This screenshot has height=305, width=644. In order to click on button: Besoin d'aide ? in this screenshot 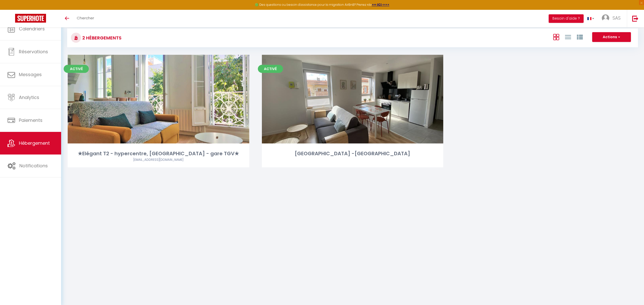, I will do `click(566, 19)`.